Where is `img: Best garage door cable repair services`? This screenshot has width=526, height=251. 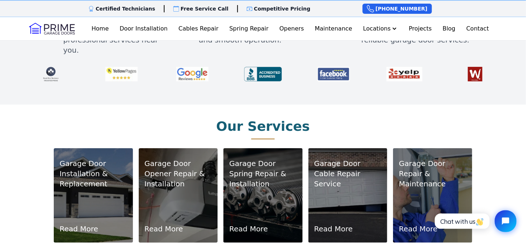 img: Best garage door cable repair services is located at coordinates (348, 195).